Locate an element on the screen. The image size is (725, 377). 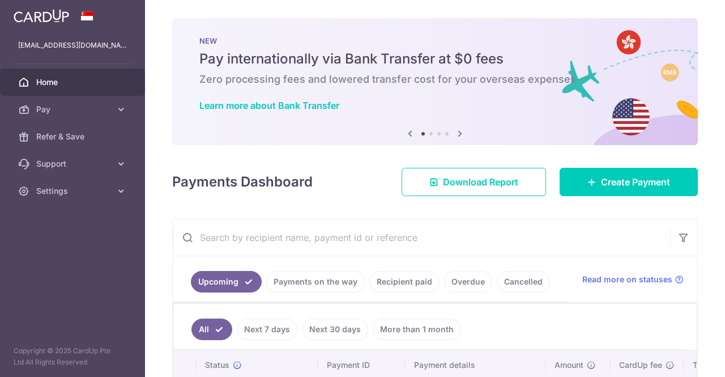
a: Read more on statuses is located at coordinates (633, 279).